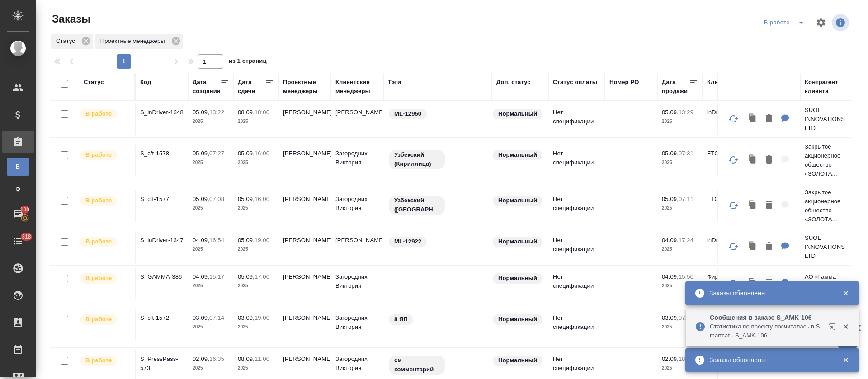  Describe the element at coordinates (826, 119) in the screenshot. I see `p: SUOL INNOVATIONS LTD` at that location.